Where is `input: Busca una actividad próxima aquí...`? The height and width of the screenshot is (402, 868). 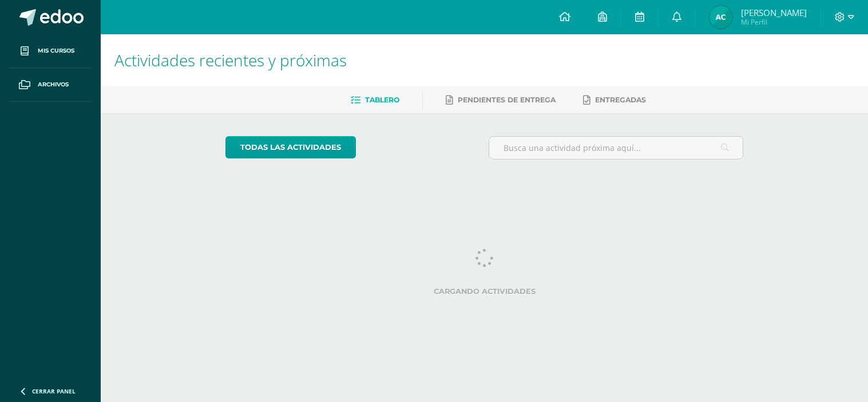
input: Busca una actividad próxima aquí... is located at coordinates (616, 148).